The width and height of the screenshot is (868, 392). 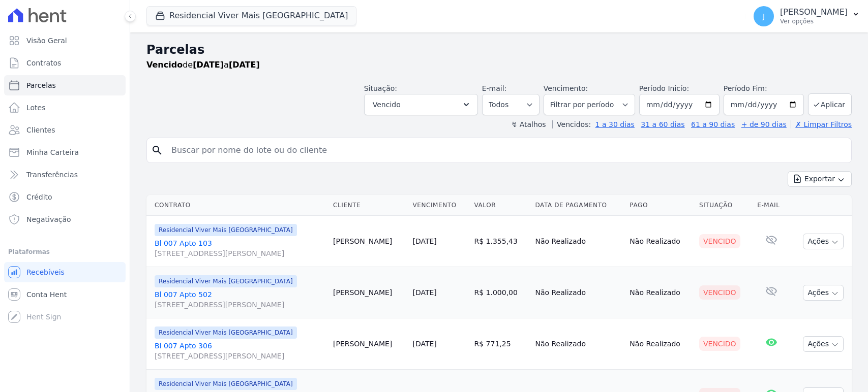 What do you see at coordinates (565, 88) in the screenshot?
I see `label: Vencimento:` at bounding box center [565, 88].